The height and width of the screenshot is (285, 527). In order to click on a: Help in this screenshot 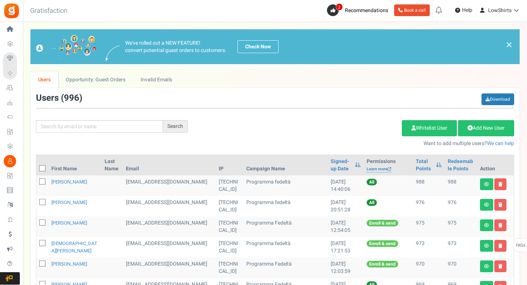, I will do `click(463, 10)`.